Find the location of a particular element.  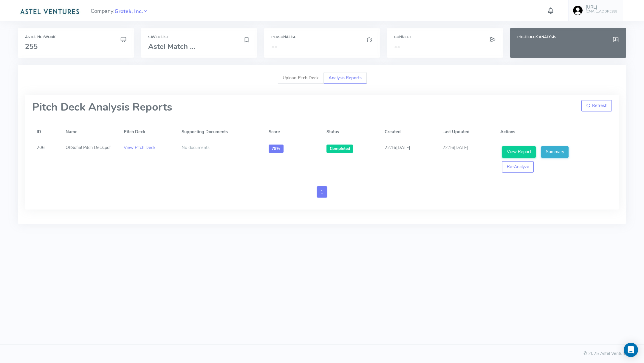

a: Summary is located at coordinates (555, 152).